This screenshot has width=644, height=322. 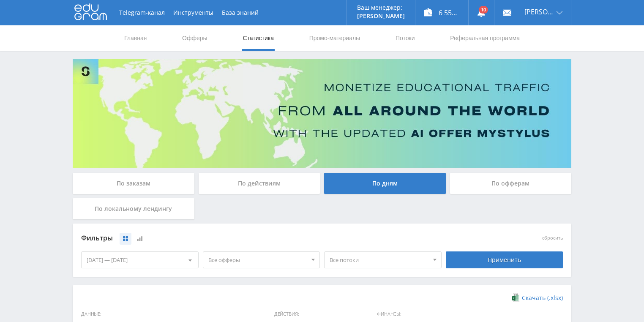 What do you see at coordinates (516, 298) in the screenshot?
I see `img: xlsx` at bounding box center [516, 298].